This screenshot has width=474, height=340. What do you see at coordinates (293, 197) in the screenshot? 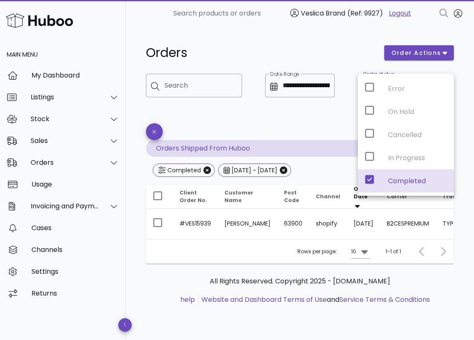
I see `th: Post Code` at bounding box center [293, 197].